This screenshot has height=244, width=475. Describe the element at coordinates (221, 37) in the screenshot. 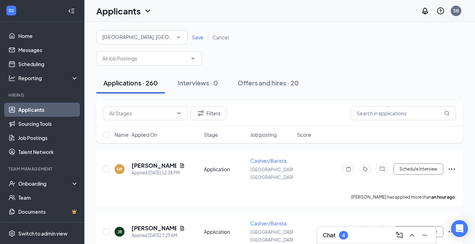

I see `span: Cancel` at that location.